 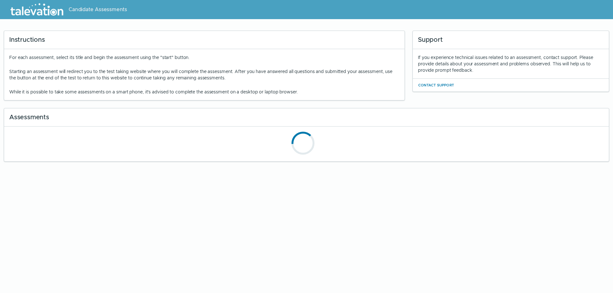 What do you see at coordinates (510, 40) in the screenshot?
I see `div: Support` at bounding box center [510, 40].